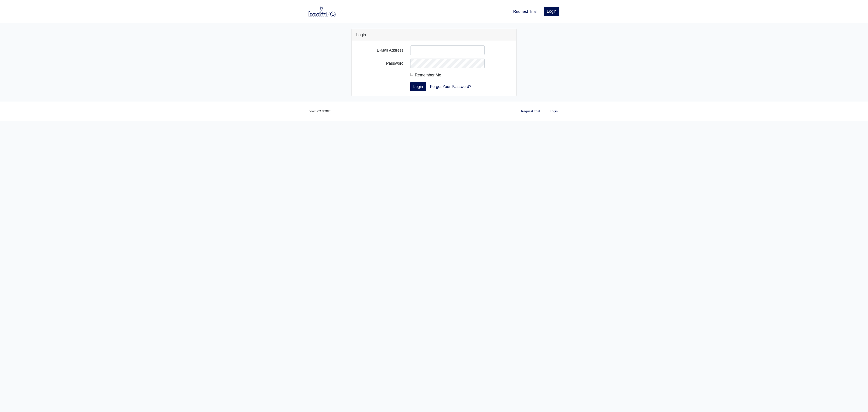 The image size is (868, 412). What do you see at coordinates (434, 35) in the screenshot?
I see `div: Login` at bounding box center [434, 35].